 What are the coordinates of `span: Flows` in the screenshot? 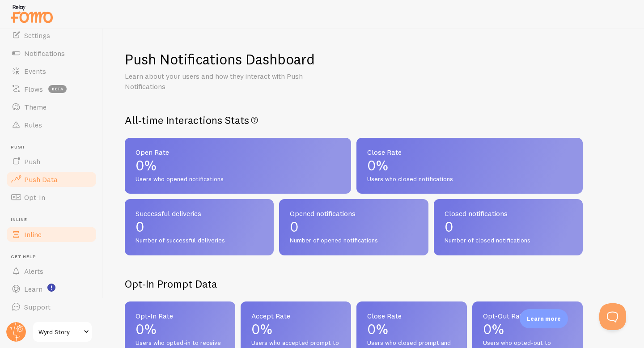 It's located at (34, 89).